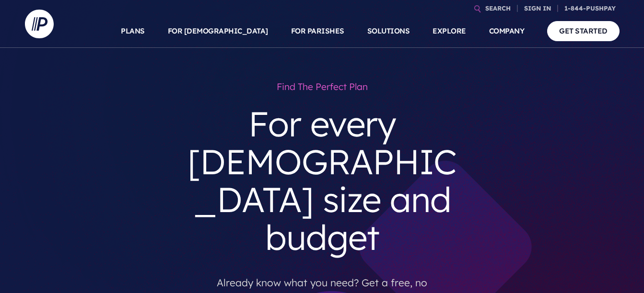  Describe the element at coordinates (507, 31) in the screenshot. I see `a: COMPANY` at that location.